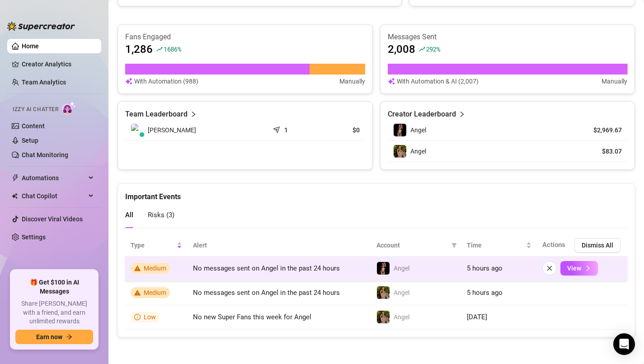 Image resolution: width=644 pixels, height=364 pixels. Describe the element at coordinates (433, 49) in the screenshot. I see `span: 292 %` at that location.